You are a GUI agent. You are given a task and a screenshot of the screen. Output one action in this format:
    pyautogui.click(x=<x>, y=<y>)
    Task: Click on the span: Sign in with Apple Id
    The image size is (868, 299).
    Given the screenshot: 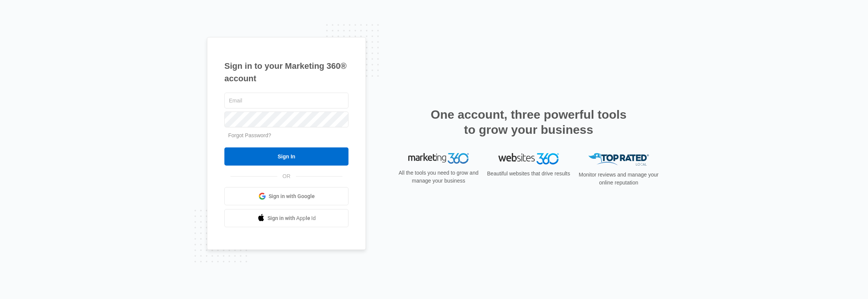 What is the action you would take?
    pyautogui.click(x=291, y=218)
    